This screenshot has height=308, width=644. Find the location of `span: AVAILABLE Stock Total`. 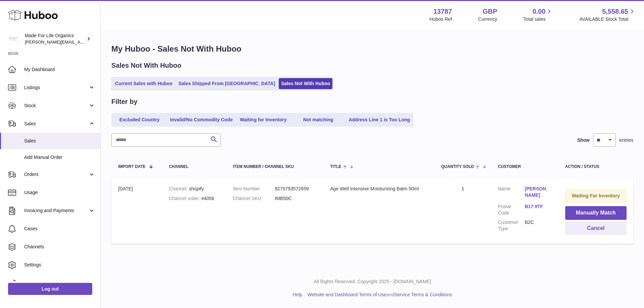

span: AVAILABLE Stock Total is located at coordinates (607, 19).